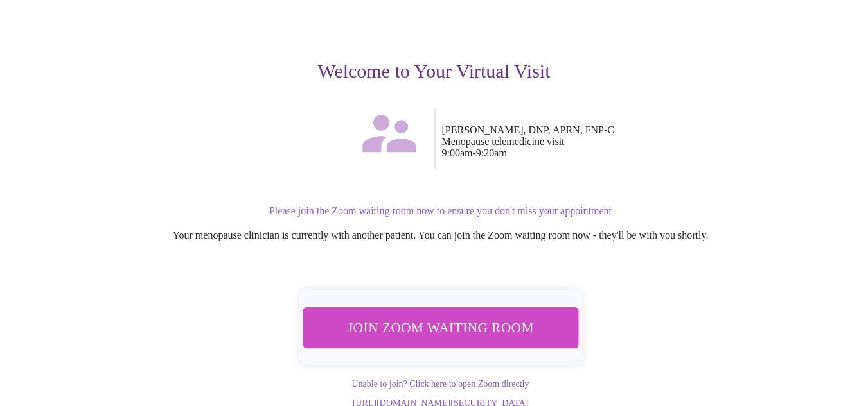 This screenshot has height=406, width=868. I want to click on a: Unable to join? Click here to open Zoom directly, so click(440, 384).